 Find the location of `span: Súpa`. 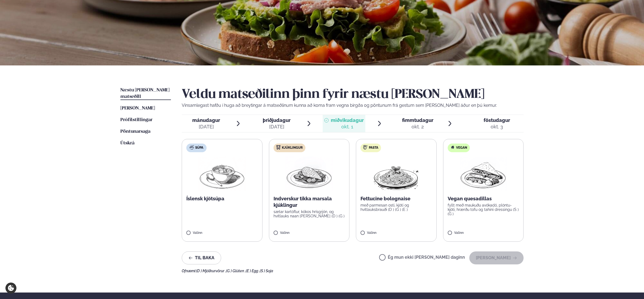

span: Súpa is located at coordinates (199, 148).